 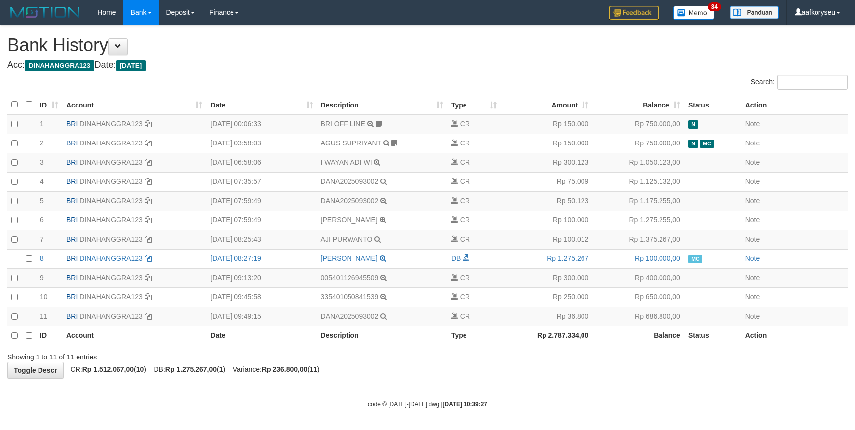 I want to click on strong: 10, so click(x=140, y=370).